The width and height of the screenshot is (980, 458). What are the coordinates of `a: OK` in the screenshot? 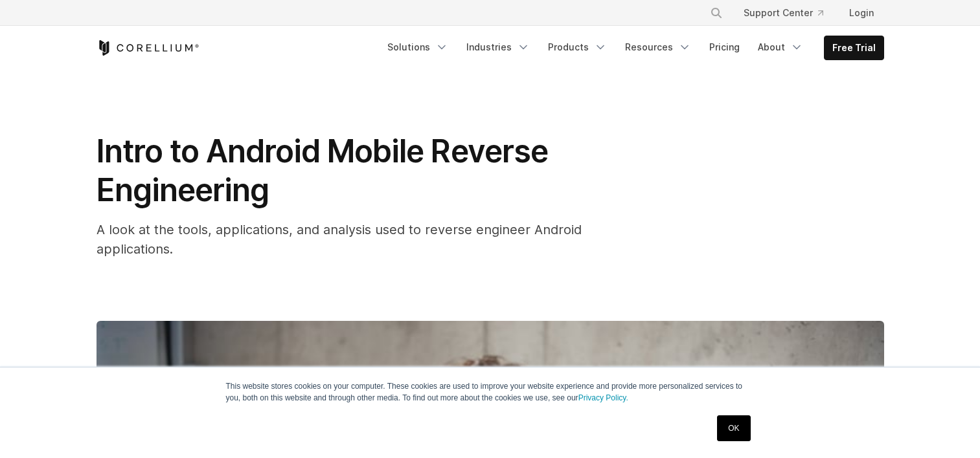 It's located at (733, 429).